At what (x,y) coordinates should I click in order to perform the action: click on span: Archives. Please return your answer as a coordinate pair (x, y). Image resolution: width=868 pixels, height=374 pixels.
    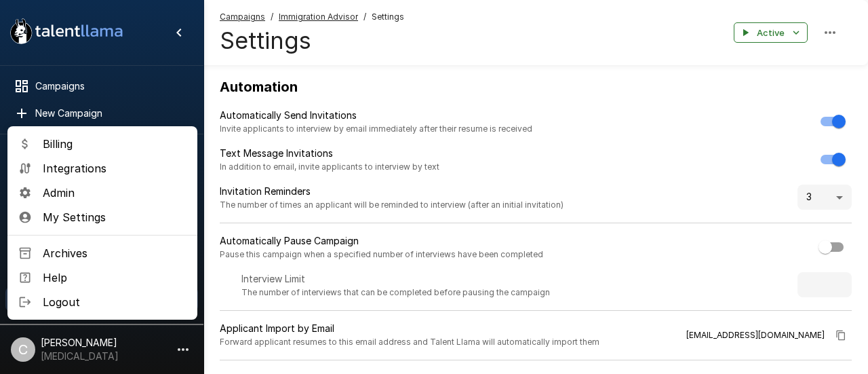
    Looking at the image, I should click on (115, 253).